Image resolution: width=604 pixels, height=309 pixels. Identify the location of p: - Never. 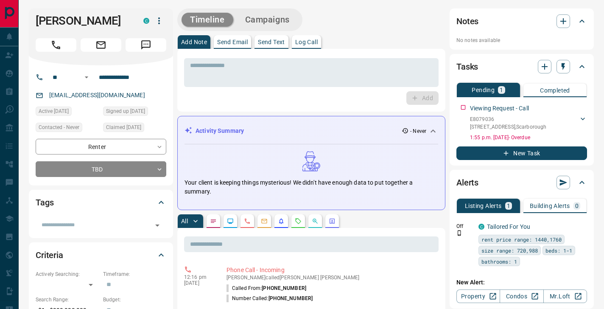
(418, 131).